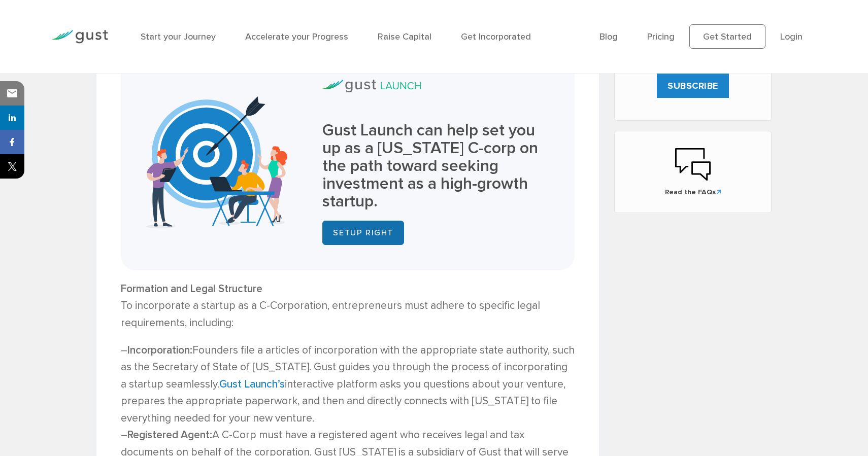  I want to click on strong: Incorporation:, so click(160, 350).